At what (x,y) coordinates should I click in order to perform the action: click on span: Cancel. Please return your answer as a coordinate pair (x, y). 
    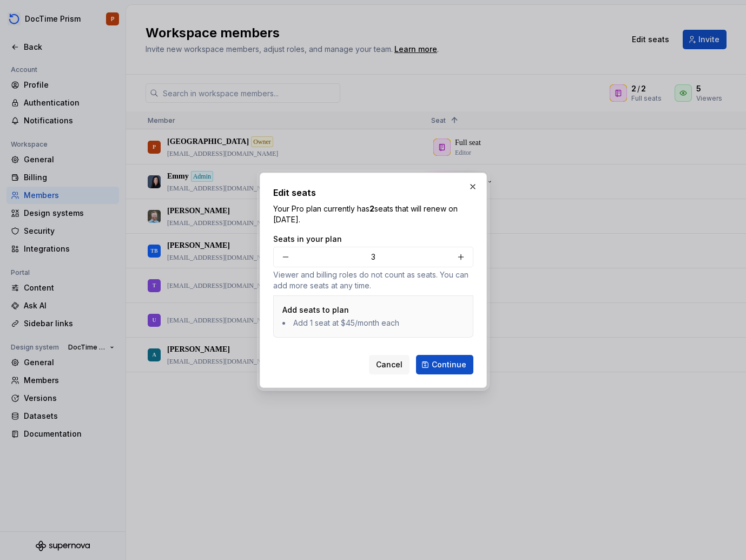
    Looking at the image, I should click on (389, 365).